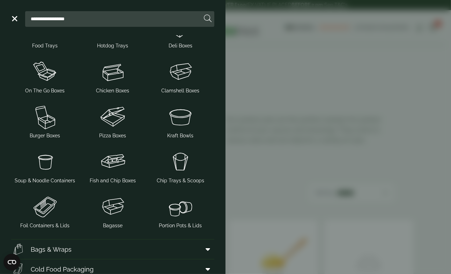 Image resolution: width=451 pixels, height=274 pixels. I want to click on span: Deli Boxes, so click(180, 46).